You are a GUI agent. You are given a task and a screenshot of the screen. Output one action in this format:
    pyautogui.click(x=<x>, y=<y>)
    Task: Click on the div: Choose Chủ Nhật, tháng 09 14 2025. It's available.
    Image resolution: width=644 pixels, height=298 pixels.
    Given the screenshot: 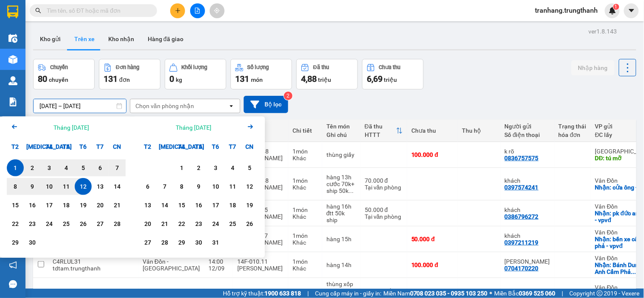 What is the action you would take?
    pyautogui.click(x=117, y=186)
    